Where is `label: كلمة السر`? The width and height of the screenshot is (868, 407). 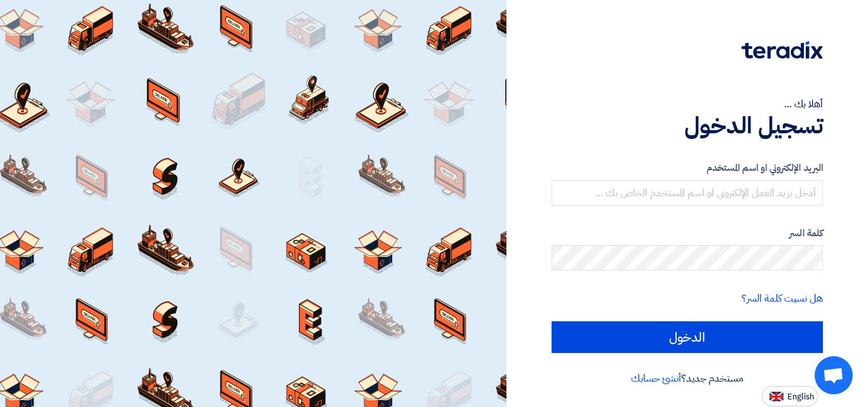 label: كلمة السر is located at coordinates (687, 233).